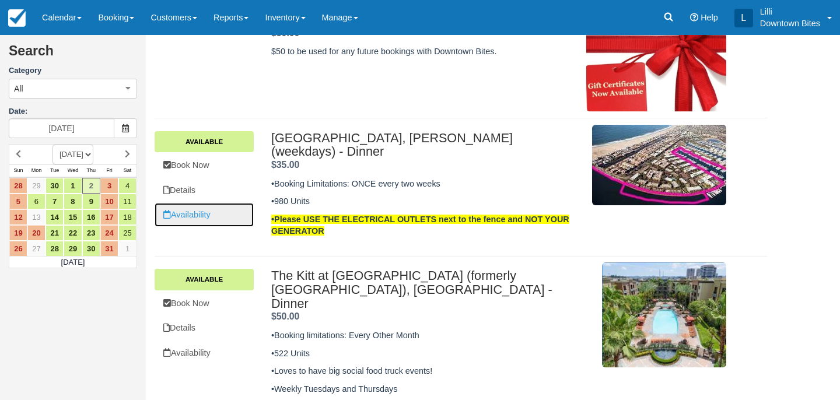 Image resolution: width=840 pixels, height=400 pixels. What do you see at coordinates (285, 165) in the screenshot?
I see `strong: Price: $35` at bounding box center [285, 165].